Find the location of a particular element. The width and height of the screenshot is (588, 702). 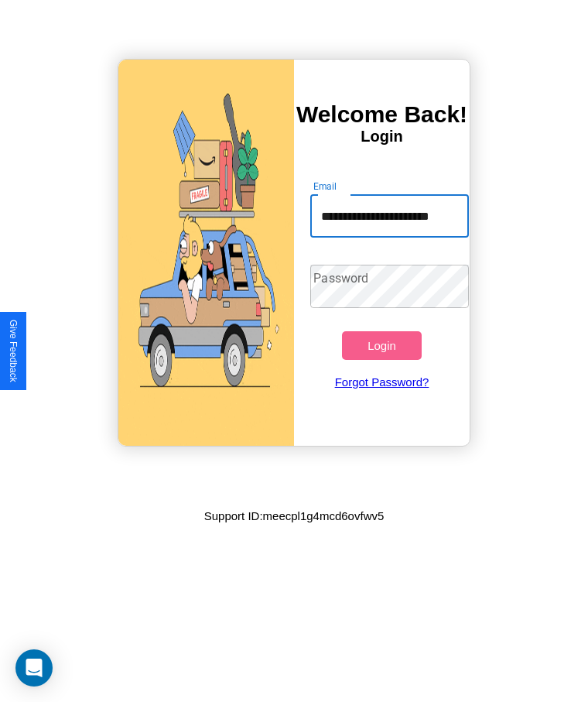

h4: Login is located at coordinates (381, 136).